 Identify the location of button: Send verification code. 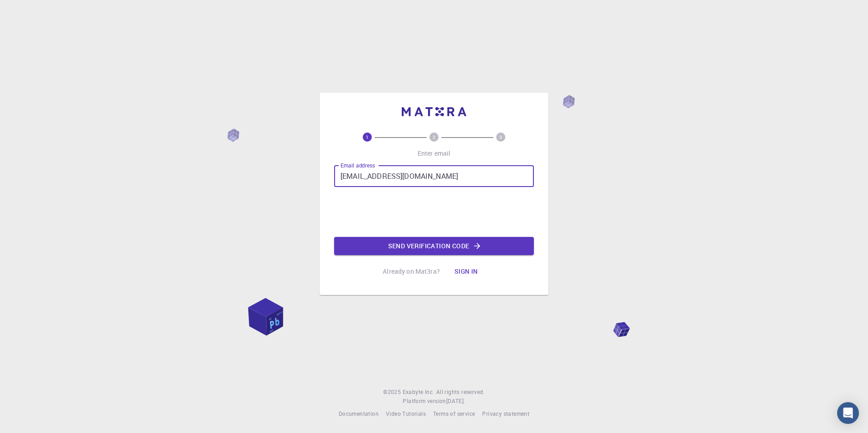
(434, 246).